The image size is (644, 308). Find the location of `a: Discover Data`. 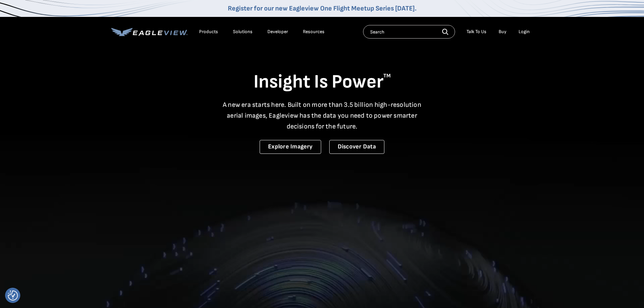

a: Discover Data is located at coordinates (357, 147).